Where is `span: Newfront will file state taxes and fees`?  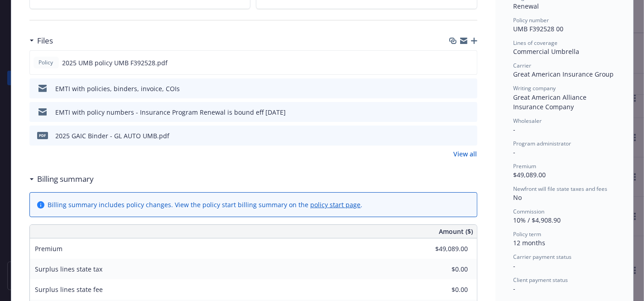 span: Newfront will file state taxes and fees is located at coordinates (561, 189).